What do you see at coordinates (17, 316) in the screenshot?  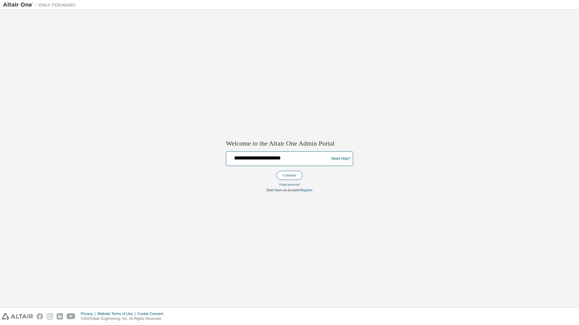 I see `img: altair_logo.svg` at bounding box center [17, 316].